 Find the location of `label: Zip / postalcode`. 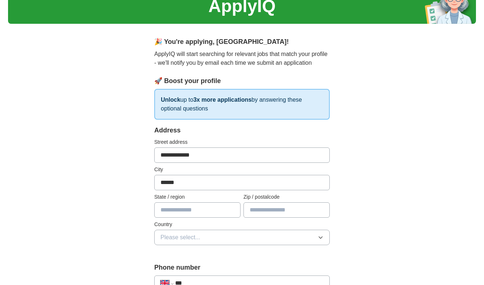

label: Zip / postalcode is located at coordinates (287, 197).